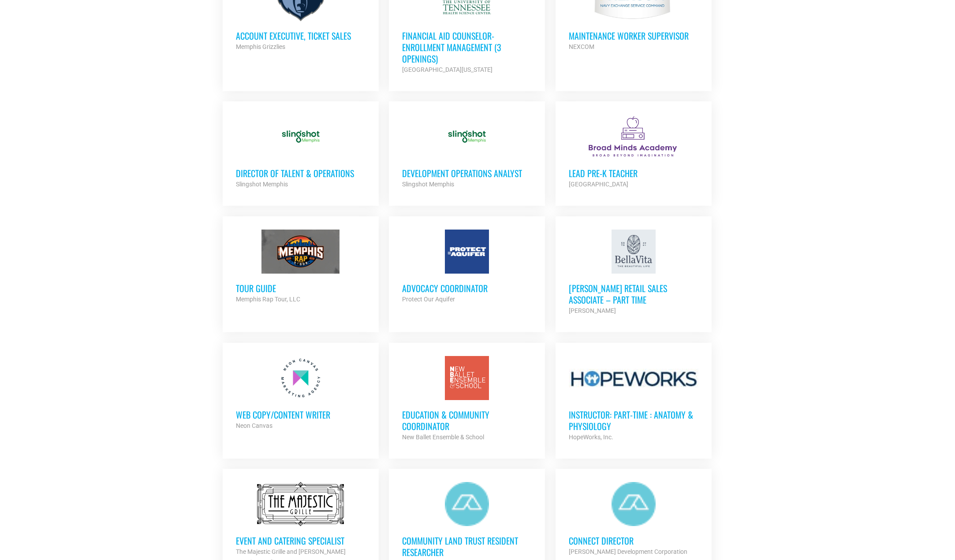  What do you see at coordinates (634, 541) in the screenshot?
I see `h3: Connect Director` at bounding box center [634, 541].